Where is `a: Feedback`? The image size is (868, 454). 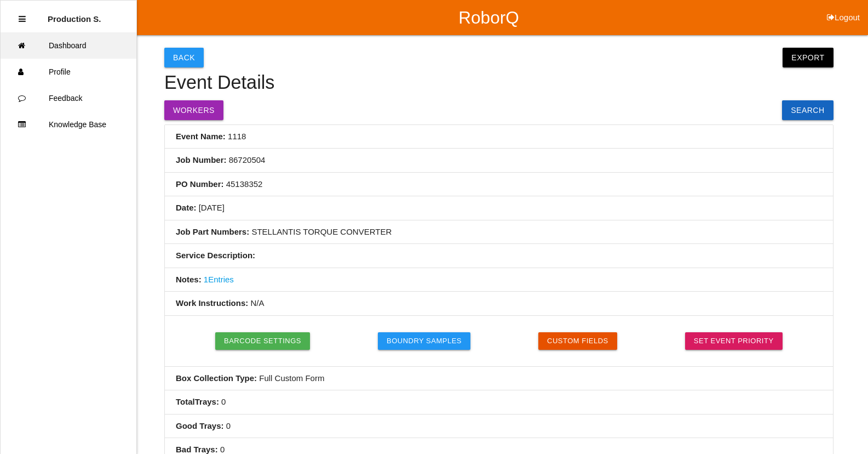
a: Feedback is located at coordinates (69, 98).